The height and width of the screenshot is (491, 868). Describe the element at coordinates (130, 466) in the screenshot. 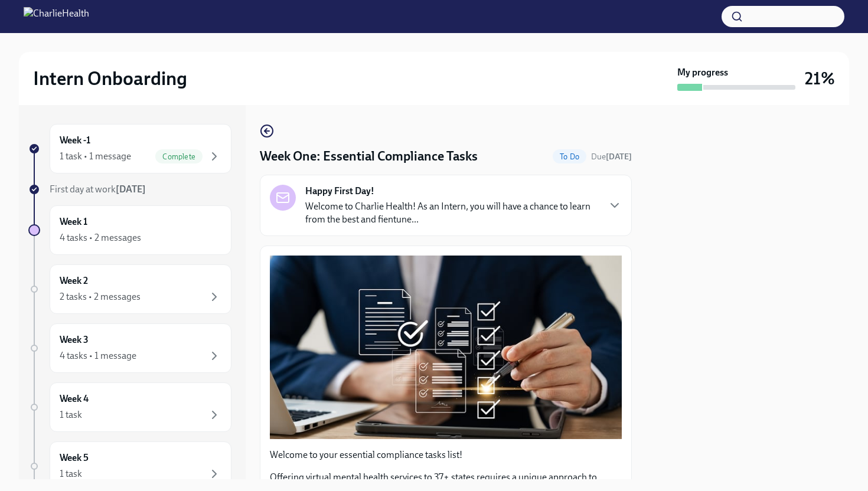

I see `a: Week 51 task` at that location.